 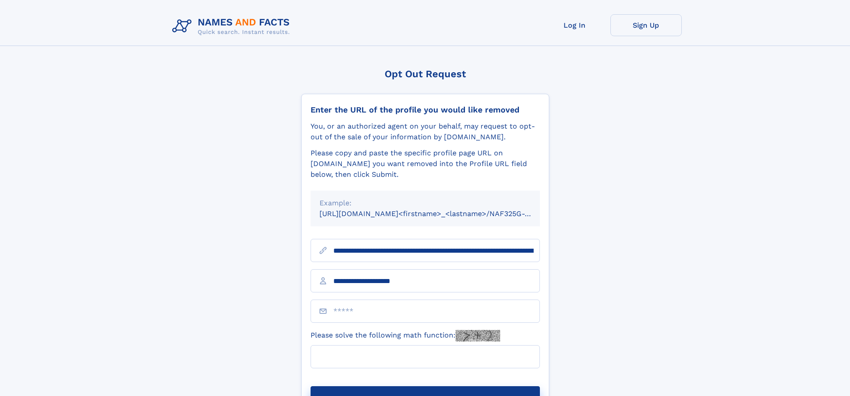 I want to click on a: Sign Up, so click(x=646, y=25).